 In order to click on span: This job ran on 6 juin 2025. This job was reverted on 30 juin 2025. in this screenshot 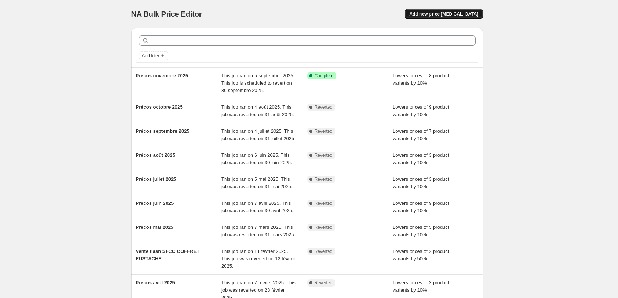, I will do `click(257, 159)`.